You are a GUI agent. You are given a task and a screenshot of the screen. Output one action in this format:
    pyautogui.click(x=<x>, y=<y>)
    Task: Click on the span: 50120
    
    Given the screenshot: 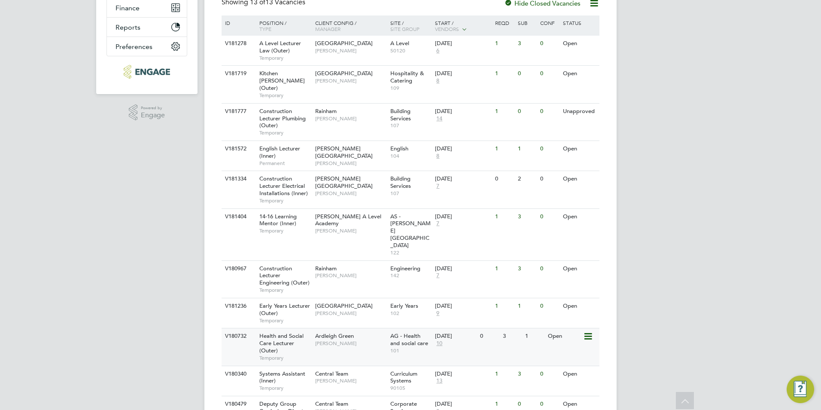 What is the action you would take?
    pyautogui.click(x=411, y=51)
    